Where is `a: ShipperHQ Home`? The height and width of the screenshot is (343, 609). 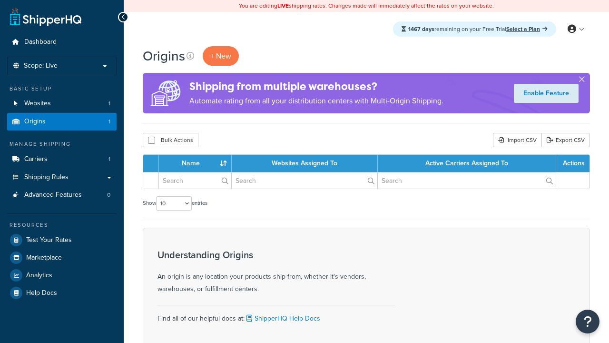
a: ShipperHQ Home is located at coordinates (46, 17).